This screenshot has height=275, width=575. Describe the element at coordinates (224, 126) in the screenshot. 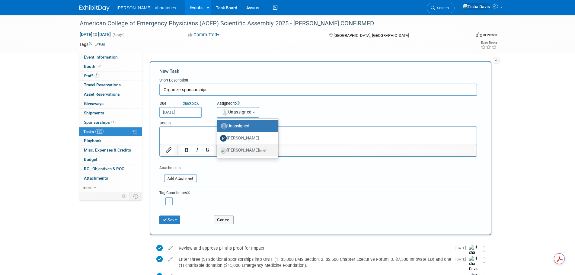

I see `img: Unassigned-User-Icon.png` at that location.